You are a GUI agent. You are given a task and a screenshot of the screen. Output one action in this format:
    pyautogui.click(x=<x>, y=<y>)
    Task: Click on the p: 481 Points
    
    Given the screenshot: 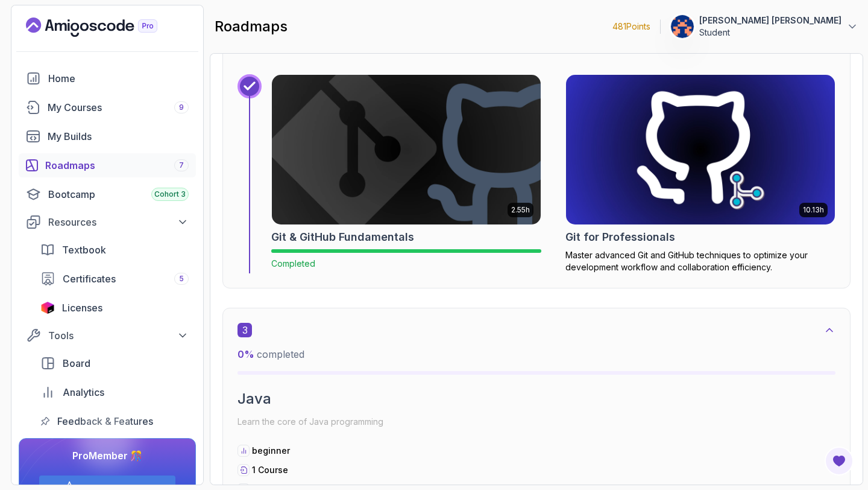 What is the action you would take?
    pyautogui.click(x=631, y=27)
    